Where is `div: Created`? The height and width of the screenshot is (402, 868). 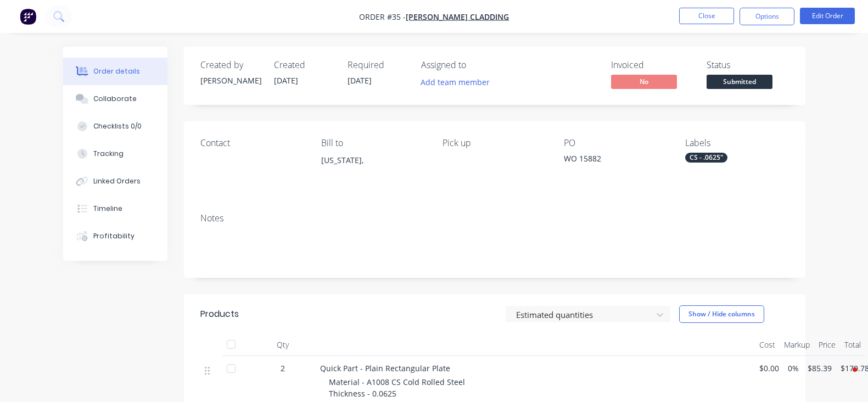
div: Created is located at coordinates (304, 65).